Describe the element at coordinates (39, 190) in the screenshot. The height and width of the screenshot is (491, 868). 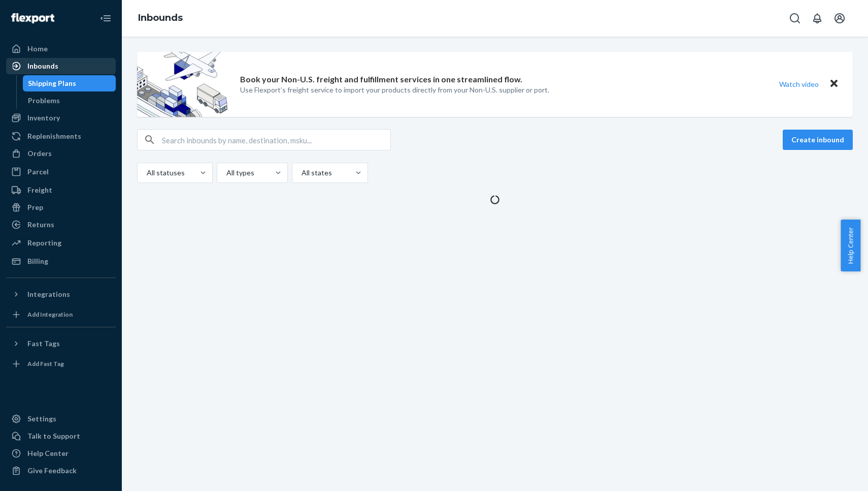
I see `div: Freight` at that location.